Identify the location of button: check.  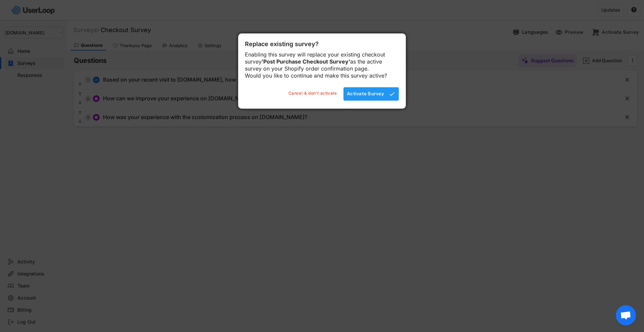
(392, 94).